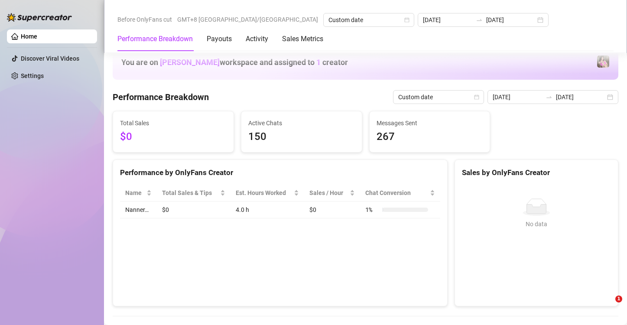 Image resolution: width=627 pixels, height=325 pixels. Describe the element at coordinates (430, 137) in the screenshot. I see `span: 267` at that location.